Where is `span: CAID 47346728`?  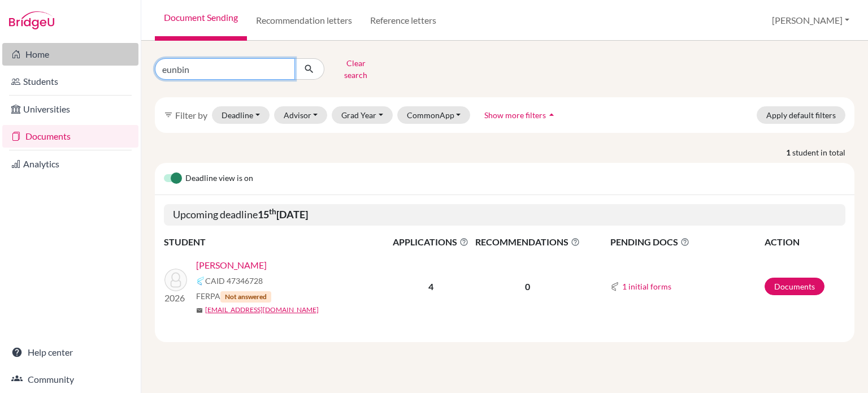 span: CAID 47346728 is located at coordinates (234, 280).